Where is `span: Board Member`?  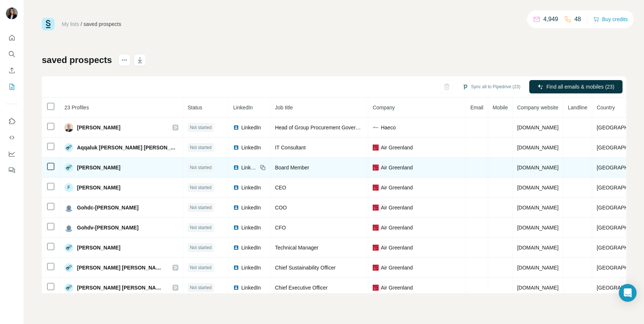 span: Board Member is located at coordinates (292, 167).